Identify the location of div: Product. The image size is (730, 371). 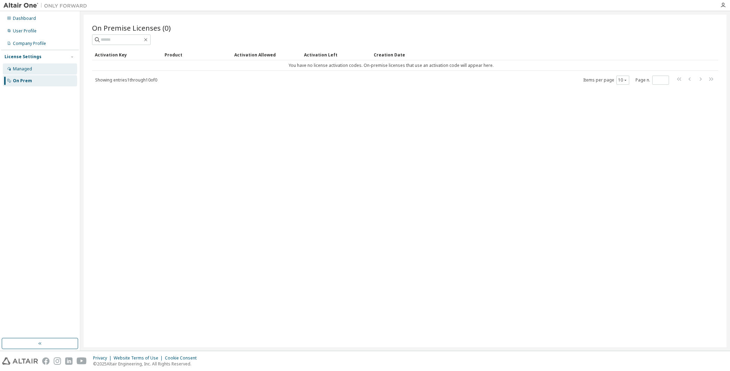
(196, 55).